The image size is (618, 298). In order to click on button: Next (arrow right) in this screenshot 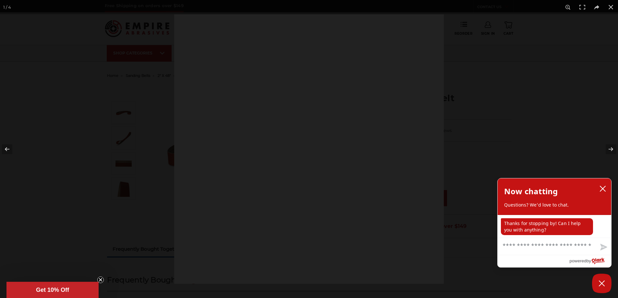, I will do `click(606, 149)`.